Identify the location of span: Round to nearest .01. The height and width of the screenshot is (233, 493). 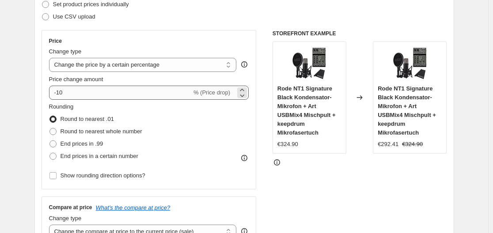
(87, 119).